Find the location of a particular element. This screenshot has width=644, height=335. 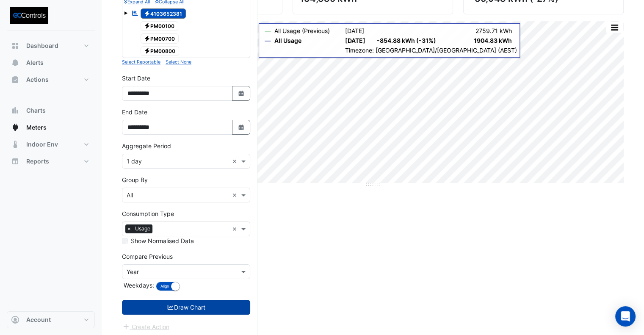

span: PM00100 is located at coordinates (160, 26).